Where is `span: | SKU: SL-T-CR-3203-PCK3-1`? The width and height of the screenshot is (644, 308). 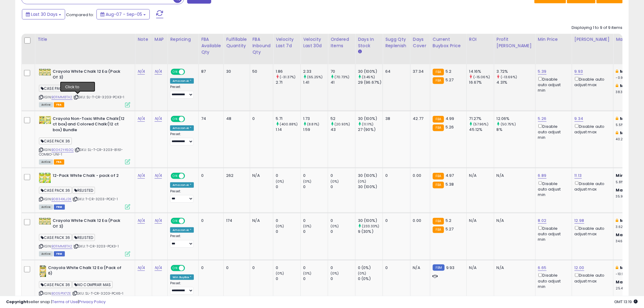 span: | SKU: SL-T-CR-3203-PCK3-1 is located at coordinates (99, 97).